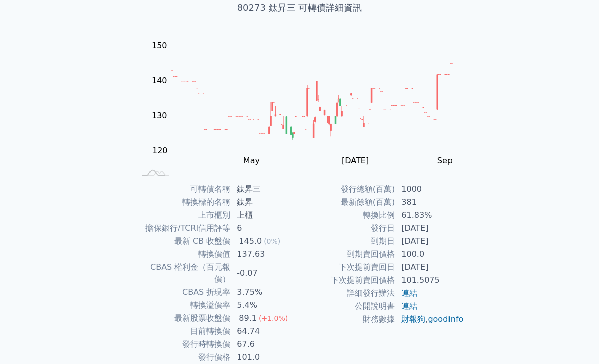 The image size is (599, 364). I want to click on td: 公開說明書, so click(347, 306).